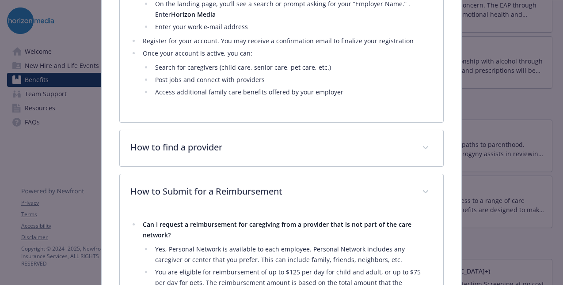 This screenshot has width=563, height=285. I want to click on li: Access additional family care benefits offered by your employer, so click(292, 92).